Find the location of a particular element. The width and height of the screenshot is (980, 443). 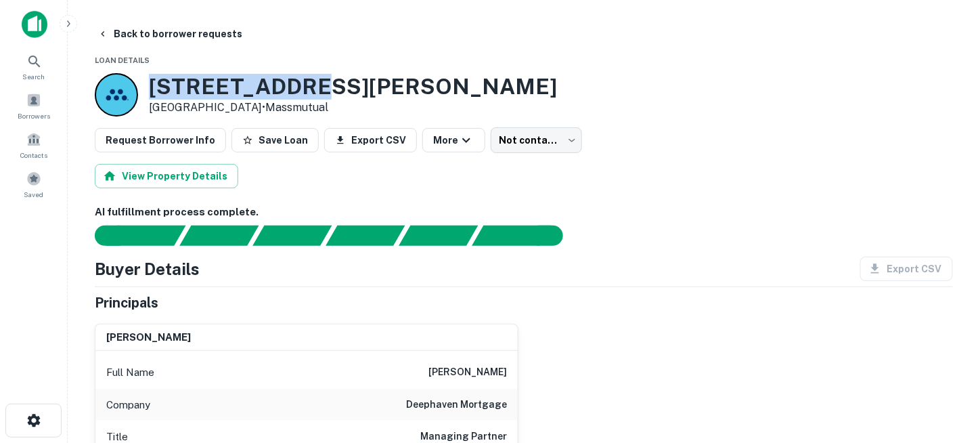

button: Save Loan is located at coordinates (275, 140).